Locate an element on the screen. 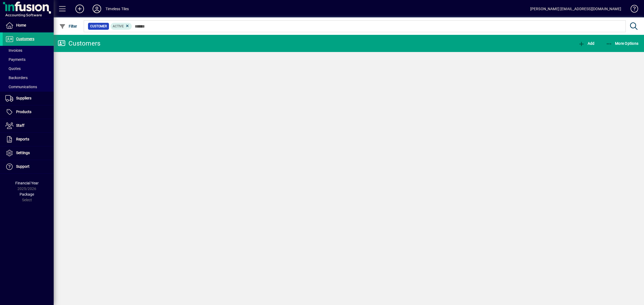  span: Customer is located at coordinates (99, 26).